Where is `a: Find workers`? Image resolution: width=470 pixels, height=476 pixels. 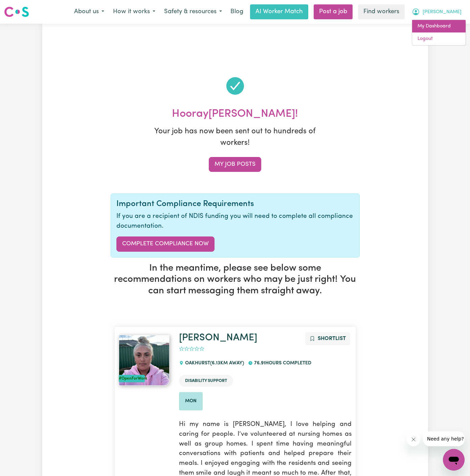
a: Find workers is located at coordinates (381, 12).